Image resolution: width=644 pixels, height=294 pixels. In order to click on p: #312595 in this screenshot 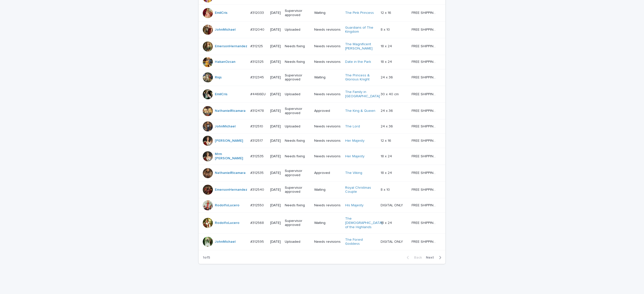, I will do `click(258, 241)`.